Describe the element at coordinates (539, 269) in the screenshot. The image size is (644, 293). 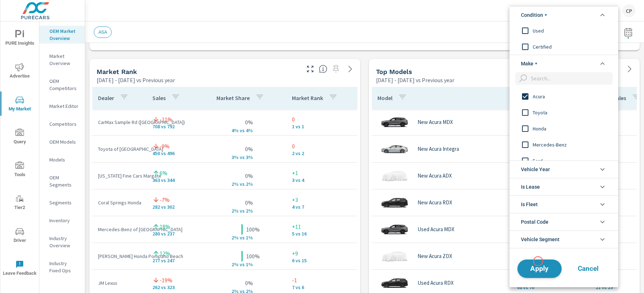
I see `span: Apply` at that location.